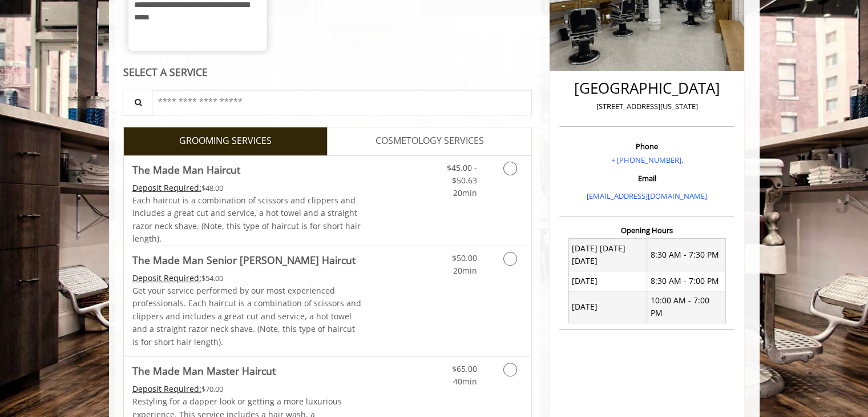 The image size is (868, 417). What do you see at coordinates (138, 102) in the screenshot?
I see `button: Service Search` at bounding box center [138, 102].